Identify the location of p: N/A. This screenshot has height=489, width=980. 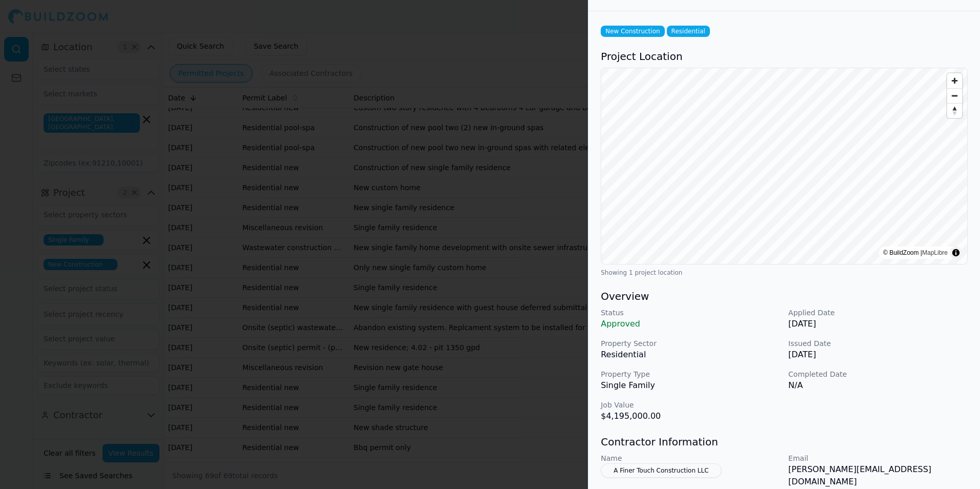
(878, 385).